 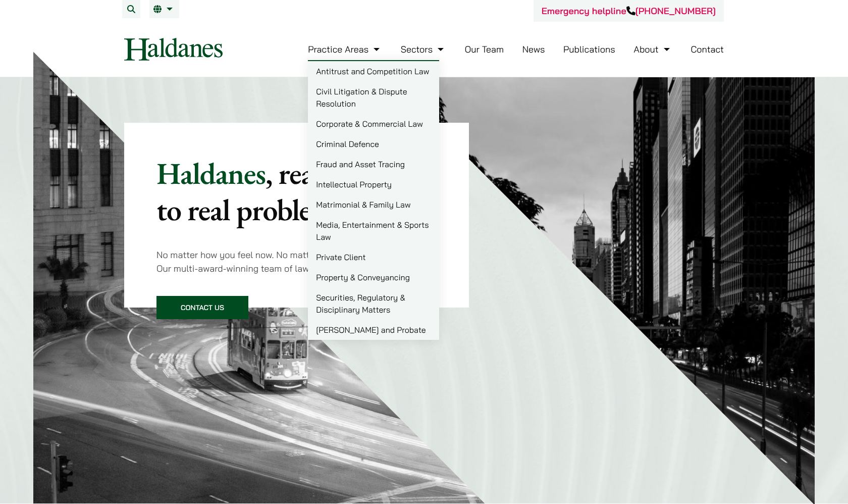 I want to click on a: Securities, Regulatory & Disciplinary Matters, so click(x=374, y=304).